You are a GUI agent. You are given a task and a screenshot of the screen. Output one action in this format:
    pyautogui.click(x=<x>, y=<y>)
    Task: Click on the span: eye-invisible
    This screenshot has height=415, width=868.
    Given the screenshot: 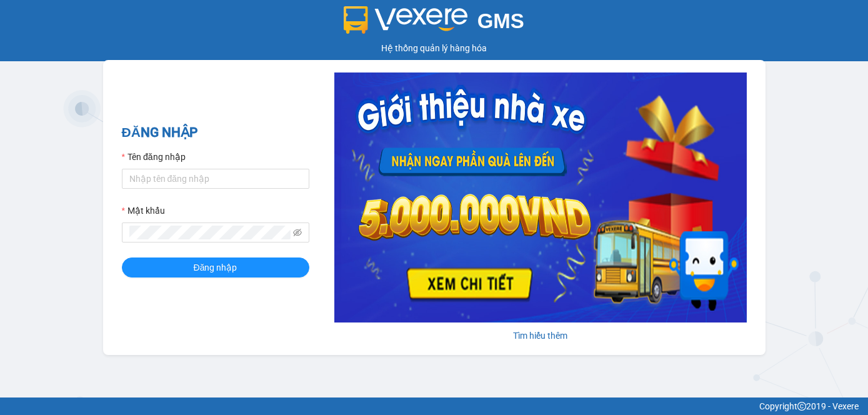 What is the action you would take?
    pyautogui.click(x=298, y=233)
    